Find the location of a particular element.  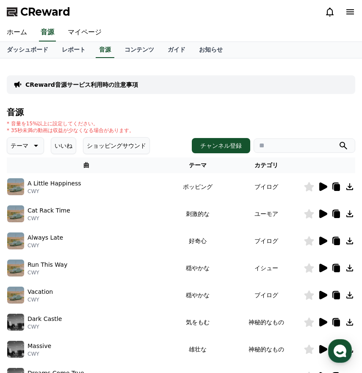

p: A Little Happiness is located at coordinates (54, 183).